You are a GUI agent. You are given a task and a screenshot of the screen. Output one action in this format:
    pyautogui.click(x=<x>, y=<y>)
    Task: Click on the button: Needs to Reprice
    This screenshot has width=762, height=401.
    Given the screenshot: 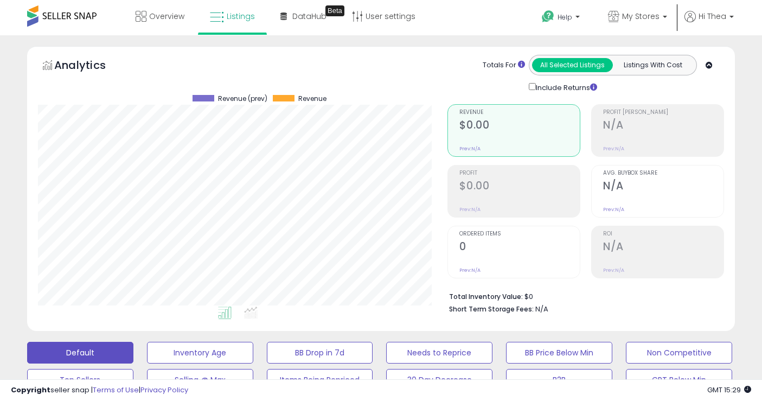 What is the action you would take?
    pyautogui.click(x=439, y=352)
    